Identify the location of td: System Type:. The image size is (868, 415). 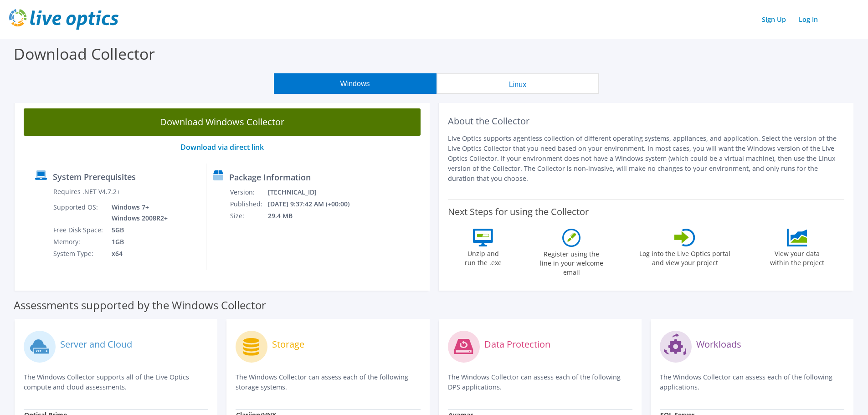
(79, 254).